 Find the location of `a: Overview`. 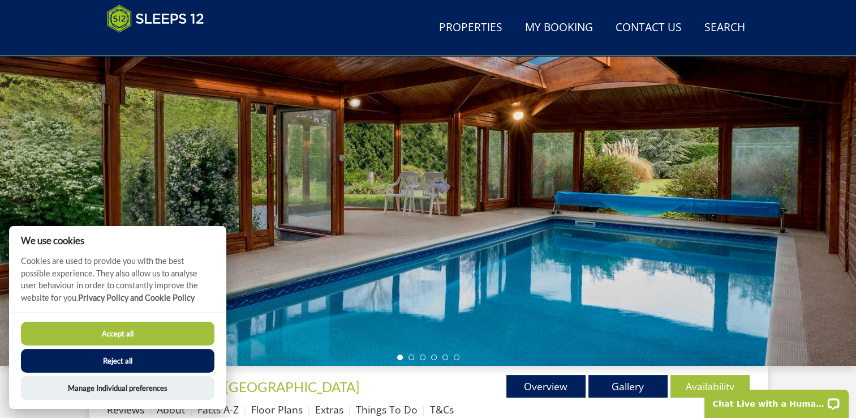

a: Overview is located at coordinates (546, 386).